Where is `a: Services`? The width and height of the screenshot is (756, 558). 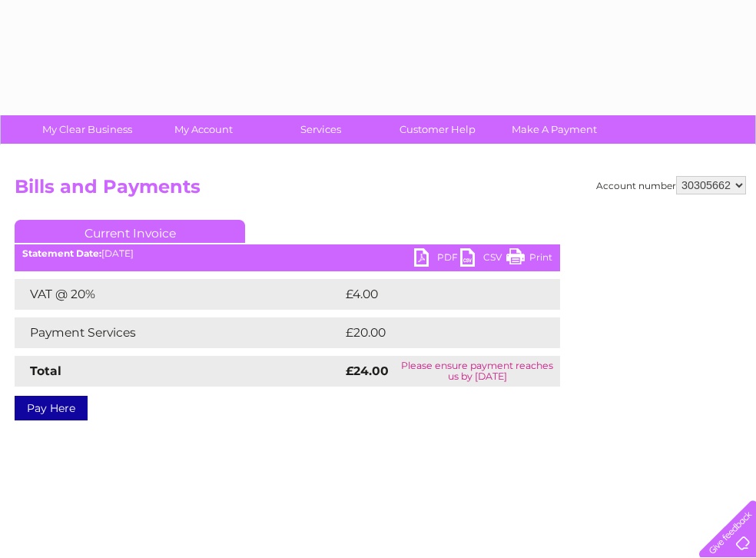
a: Services is located at coordinates (320, 129).